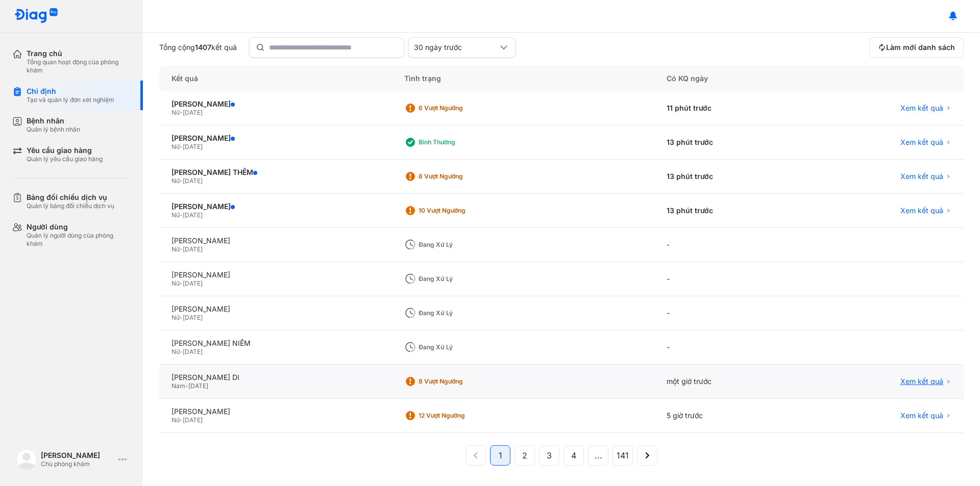 The image size is (980, 486). What do you see at coordinates (65, 159) in the screenshot?
I see `div: Quản lý yêu cầu giao hàng` at bounding box center [65, 159].